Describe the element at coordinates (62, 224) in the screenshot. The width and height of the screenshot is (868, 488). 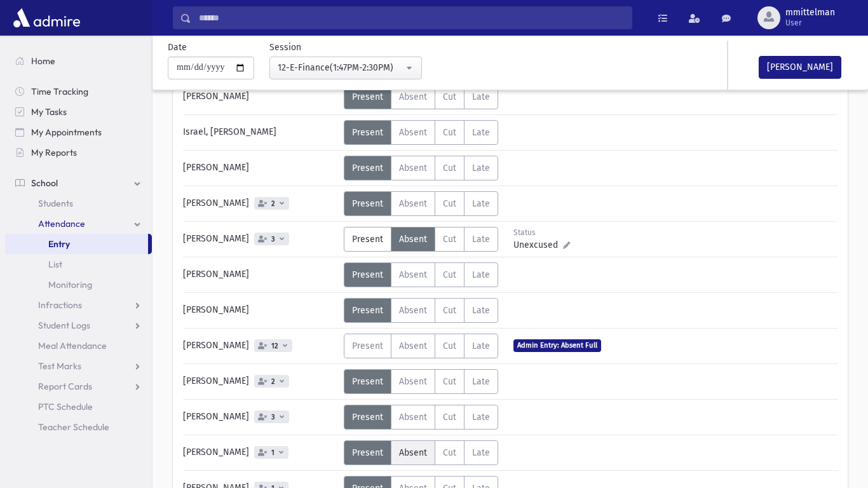
I see `span: Attendance` at that location.